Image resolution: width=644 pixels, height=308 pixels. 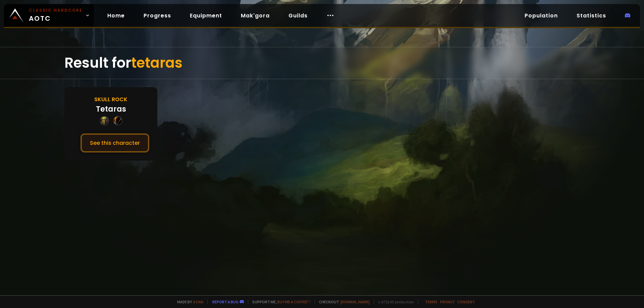 What do you see at coordinates (447, 302) in the screenshot?
I see `a: Privacy` at bounding box center [447, 302].